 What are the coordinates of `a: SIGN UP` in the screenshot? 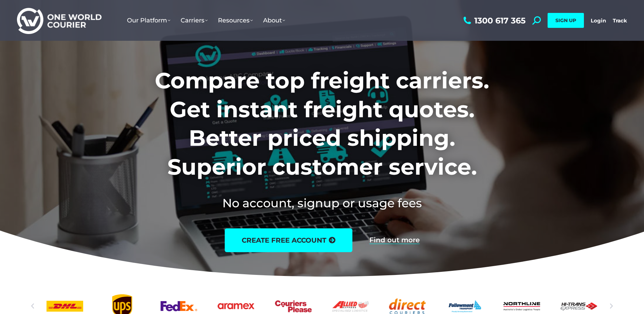 It's located at (566, 20).